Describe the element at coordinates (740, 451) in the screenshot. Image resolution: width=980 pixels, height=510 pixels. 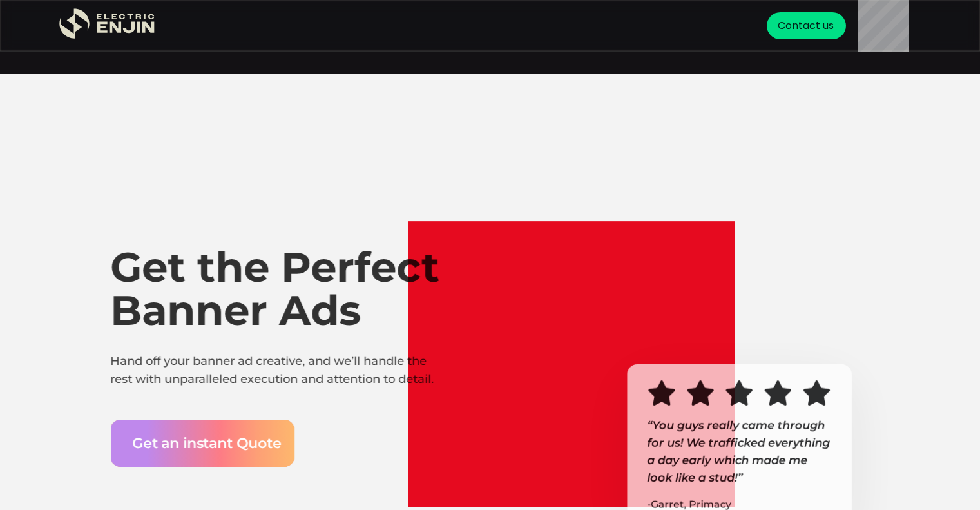
I see `p: “You guys really came through for us! We trafficked everything a day early which made me look lik...` at that location.